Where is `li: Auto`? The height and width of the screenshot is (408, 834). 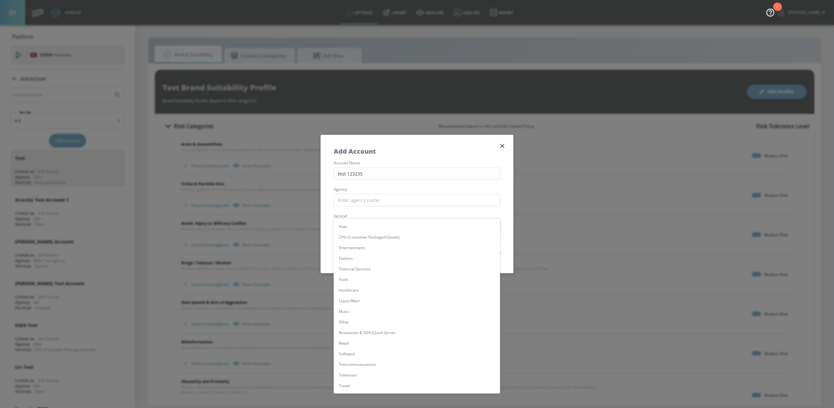 li: Auto is located at coordinates (417, 227).